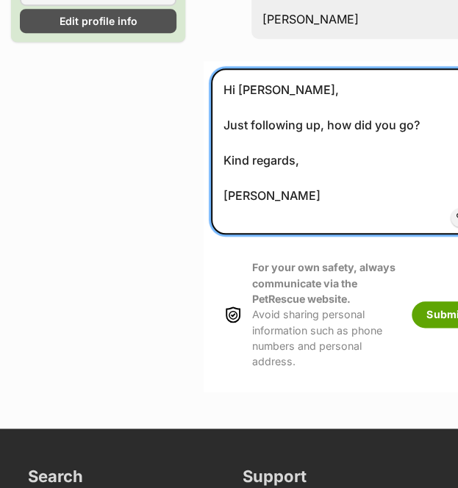 Image resolution: width=458 pixels, height=488 pixels. Describe the element at coordinates (324, 314) in the screenshot. I see `p: Avoid sharing personal information such as phone numbers and personal address.` at that location.